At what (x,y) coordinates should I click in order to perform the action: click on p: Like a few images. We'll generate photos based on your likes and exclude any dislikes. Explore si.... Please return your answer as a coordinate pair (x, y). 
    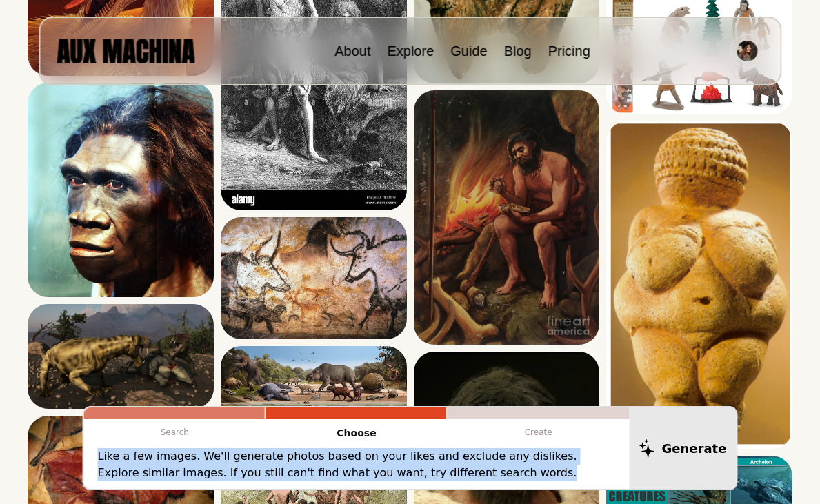
    Looking at the image, I should click on (357, 464).